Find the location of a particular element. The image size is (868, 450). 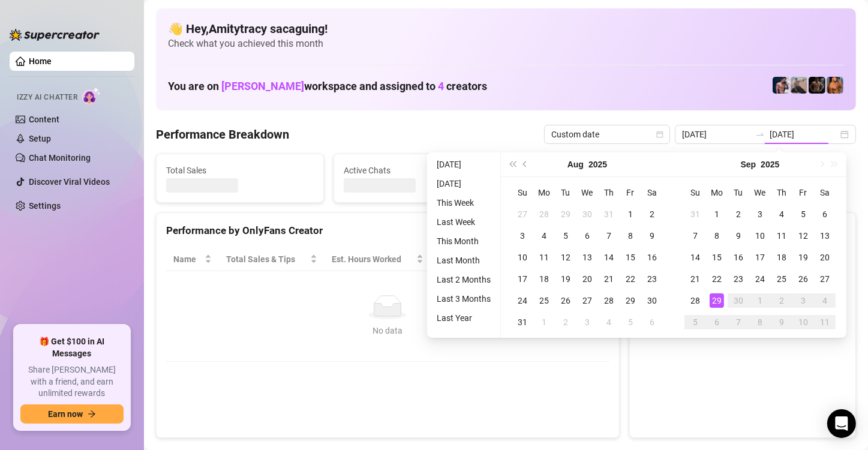

span: 4 is located at coordinates (441, 85).